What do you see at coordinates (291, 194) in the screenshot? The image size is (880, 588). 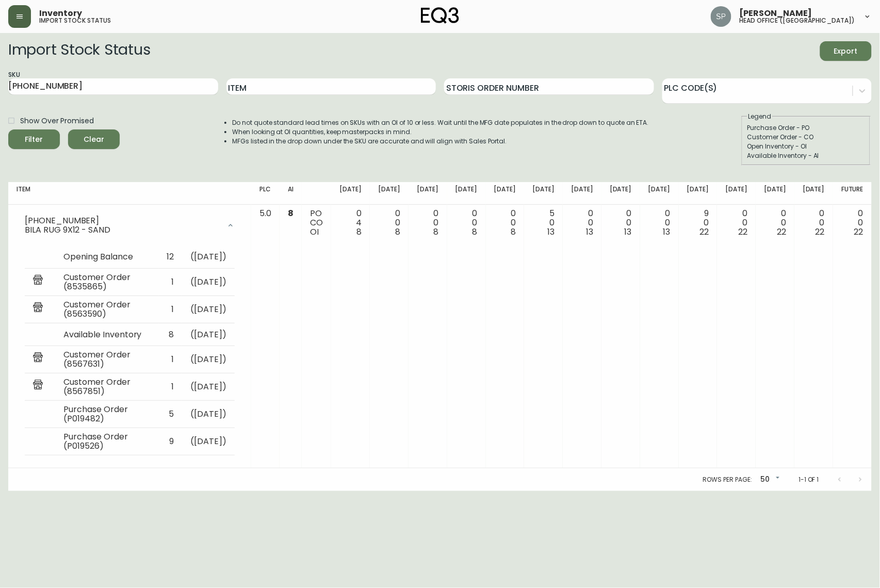 I see `th: AI` at bounding box center [291, 194].